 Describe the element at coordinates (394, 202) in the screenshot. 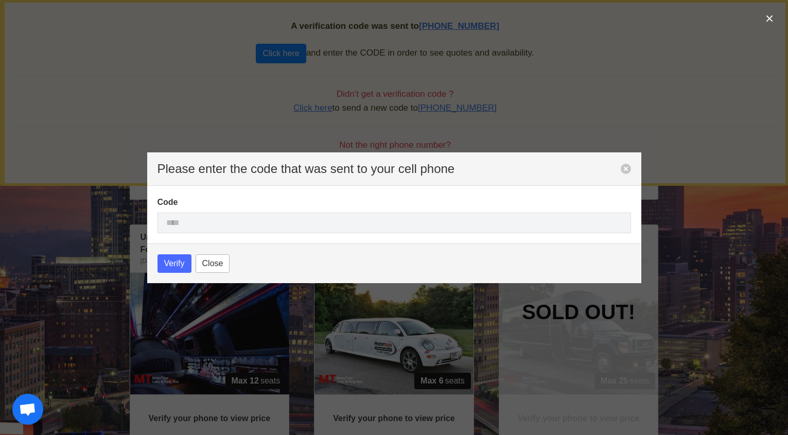

I see `label: Code` at that location.